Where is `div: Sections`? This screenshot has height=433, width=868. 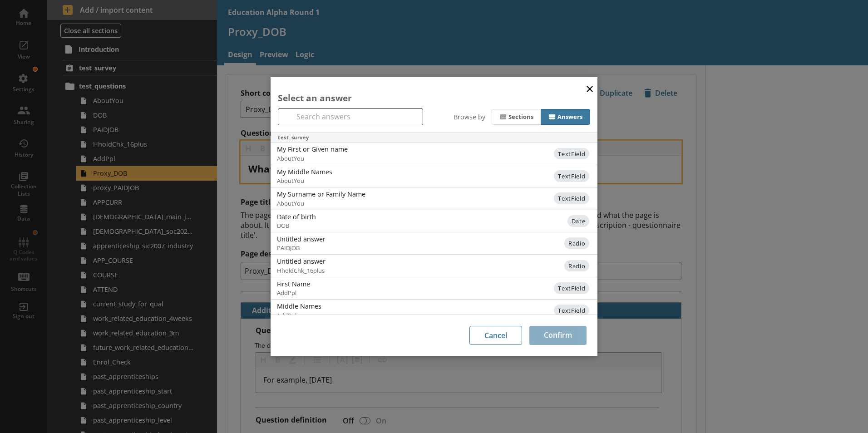
div: Sections is located at coordinates (521, 117).